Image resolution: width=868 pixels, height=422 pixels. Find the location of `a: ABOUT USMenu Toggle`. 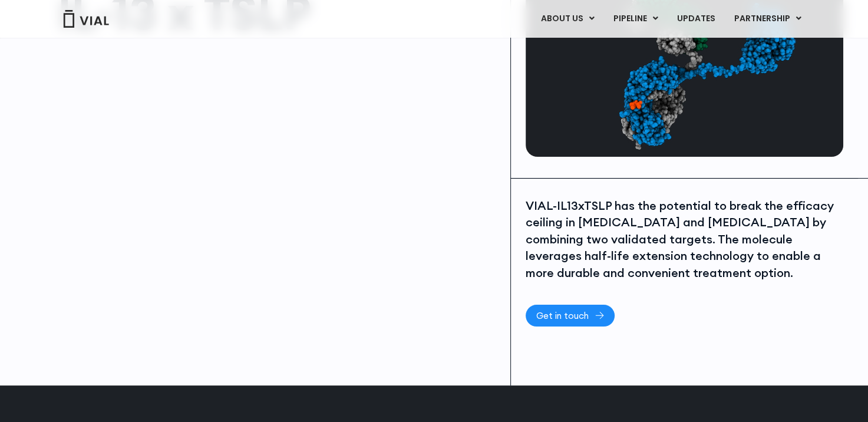

a: ABOUT USMenu Toggle is located at coordinates (567, 19).